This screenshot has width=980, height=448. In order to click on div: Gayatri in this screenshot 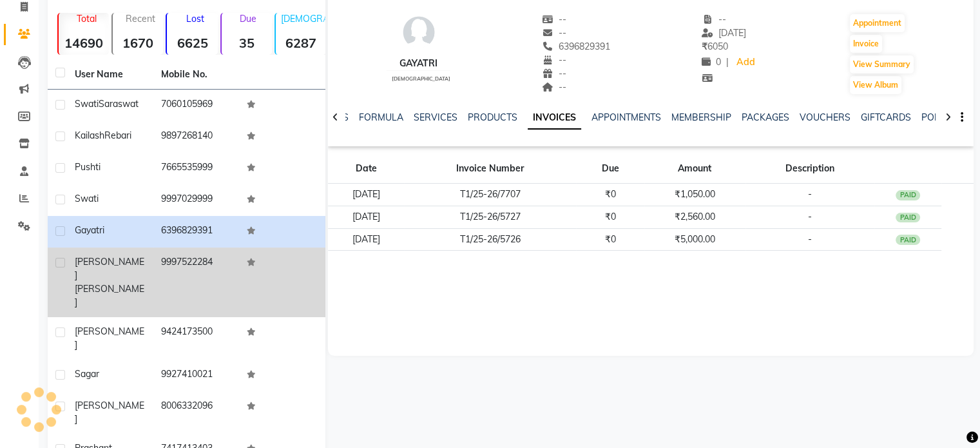, I will do `click(418, 63)`.